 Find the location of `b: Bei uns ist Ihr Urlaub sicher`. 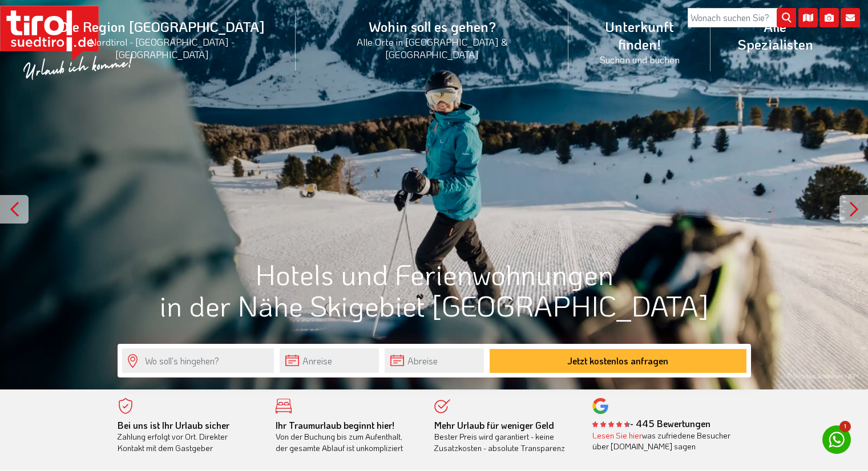

b: Bei uns ist Ihr Urlaub sicher is located at coordinates (174, 425).